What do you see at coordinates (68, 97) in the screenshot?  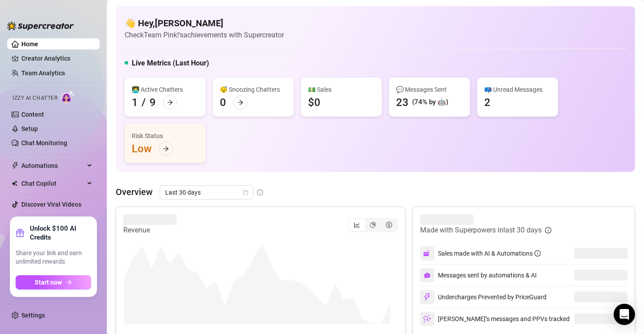 I see `img: AI Chatter` at bounding box center [68, 97].